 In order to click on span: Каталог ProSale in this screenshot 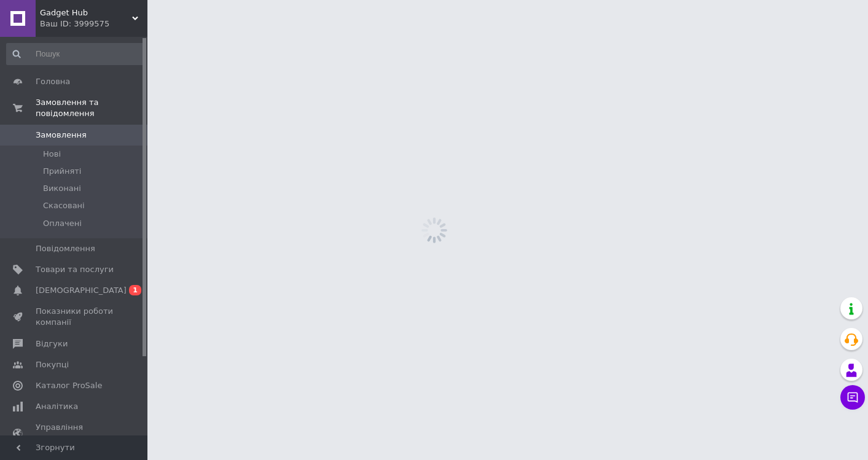, I will do `click(69, 386)`.